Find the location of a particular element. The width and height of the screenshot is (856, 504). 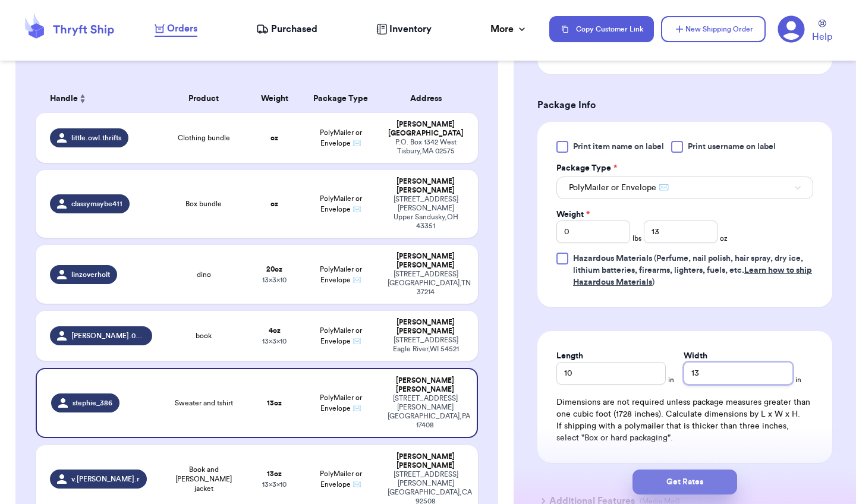

span: Inventory is located at coordinates (410, 29).